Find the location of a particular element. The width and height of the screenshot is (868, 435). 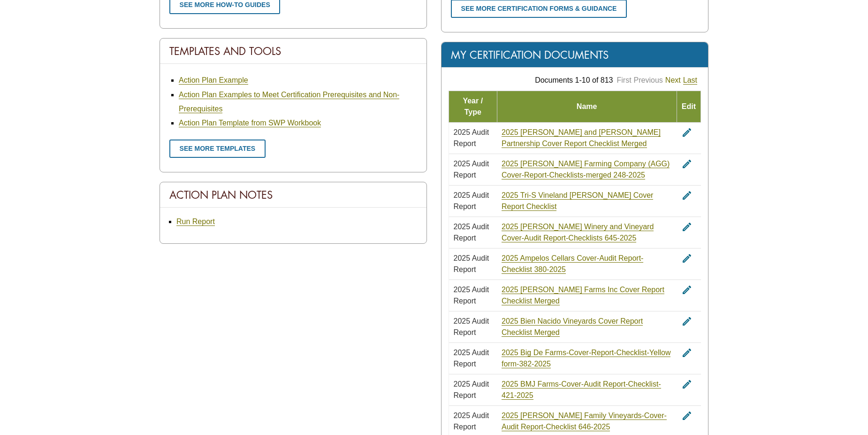

td: Name is located at coordinates (586, 106).